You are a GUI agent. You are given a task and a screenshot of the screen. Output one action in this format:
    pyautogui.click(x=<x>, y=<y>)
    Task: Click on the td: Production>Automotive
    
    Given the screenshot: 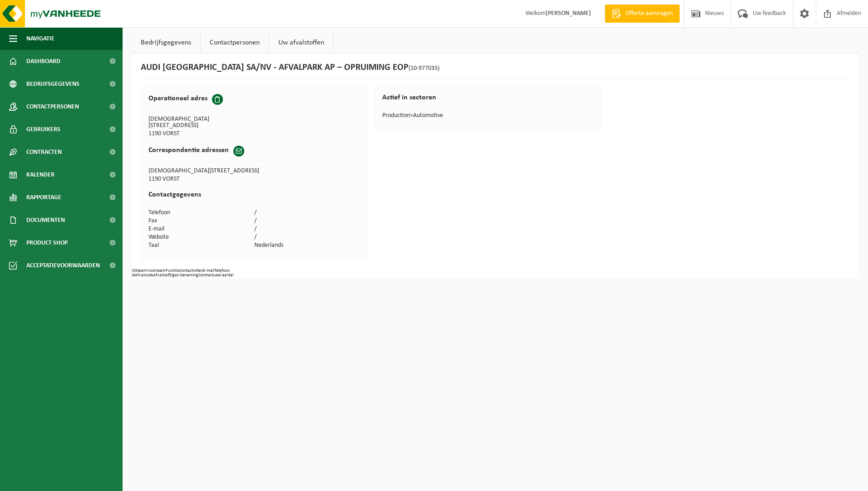 What is the action you would take?
    pyautogui.click(x=488, y=116)
    